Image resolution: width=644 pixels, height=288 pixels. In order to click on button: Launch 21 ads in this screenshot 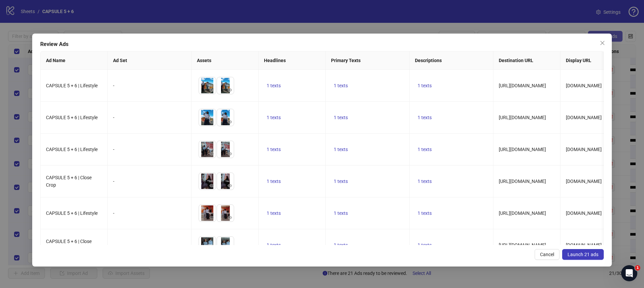, I will do `click(584, 254)`.